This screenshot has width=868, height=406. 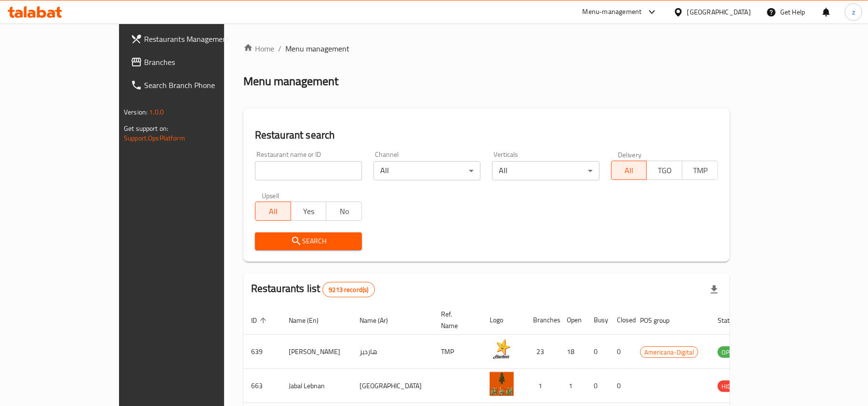 What do you see at coordinates (135, 112) in the screenshot?
I see `span: Version:` at bounding box center [135, 112].